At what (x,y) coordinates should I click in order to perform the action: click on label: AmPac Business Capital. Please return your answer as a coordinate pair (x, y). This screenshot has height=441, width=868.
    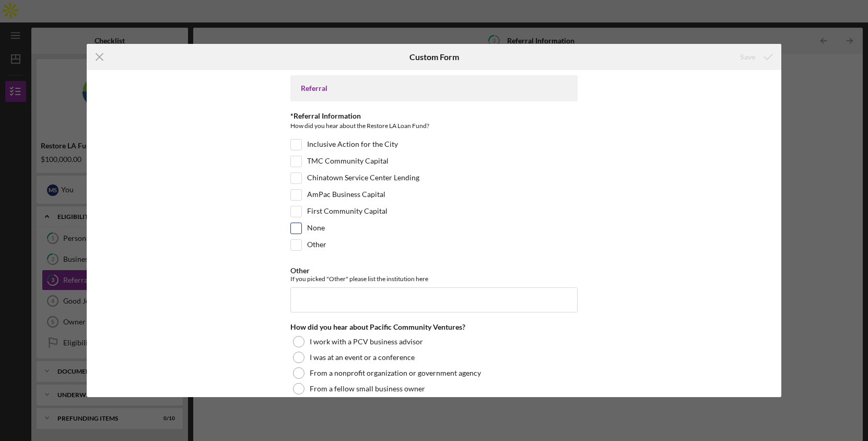
    Looking at the image, I should click on (346, 195).